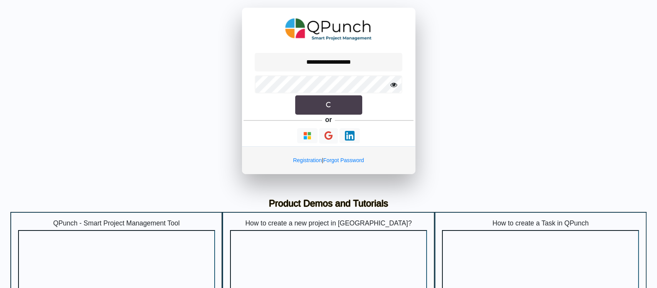 The width and height of the screenshot is (657, 288). What do you see at coordinates (329, 203) in the screenshot?
I see `h3: Product Demos and Tutorials` at bounding box center [329, 203].